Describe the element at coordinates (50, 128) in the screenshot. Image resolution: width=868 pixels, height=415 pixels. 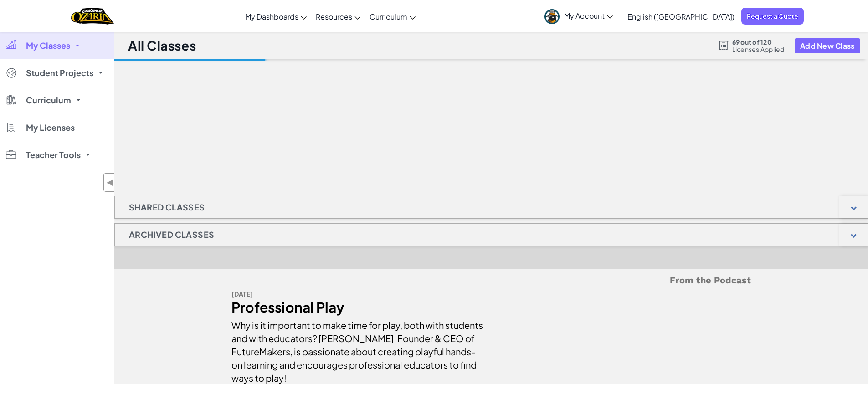
I see `span: My Licenses` at that location.